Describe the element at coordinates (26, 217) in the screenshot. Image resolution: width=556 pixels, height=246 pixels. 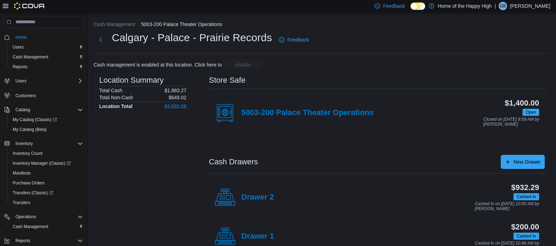
I see `span: Operations` at that location.